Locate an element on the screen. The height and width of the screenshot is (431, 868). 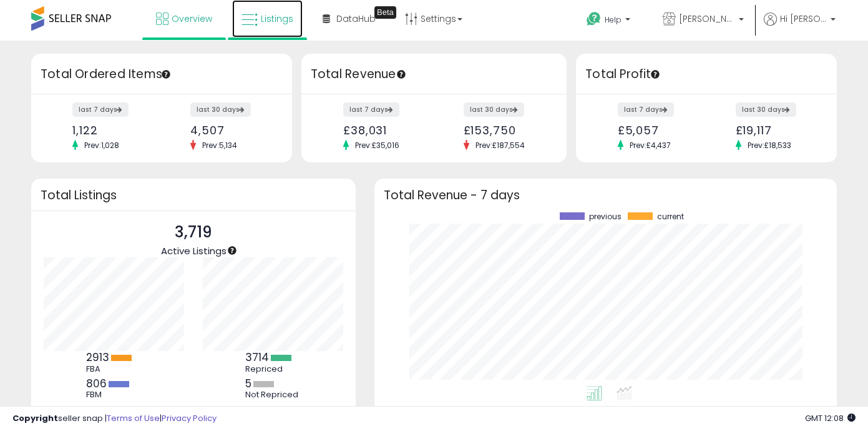
b: 3714 is located at coordinates (257, 357).